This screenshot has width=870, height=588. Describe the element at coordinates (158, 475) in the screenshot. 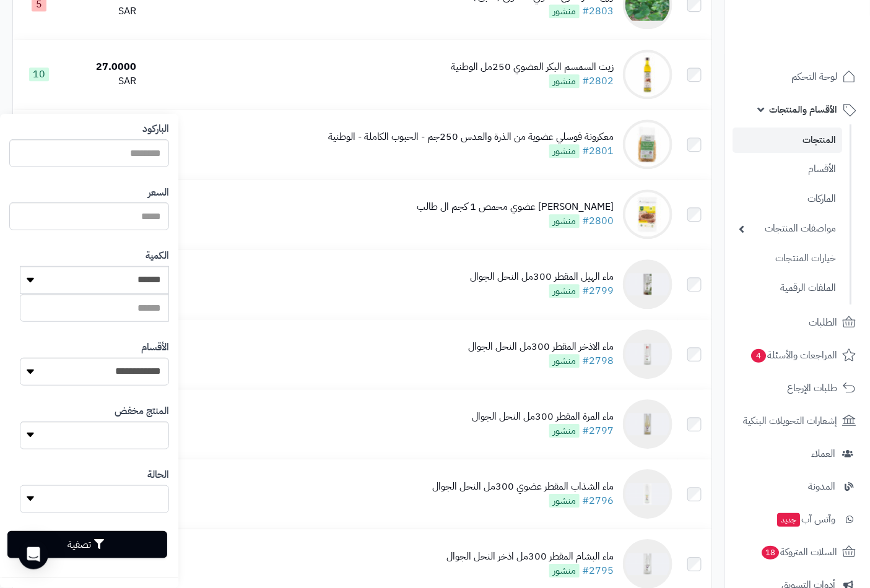

I see `label: الحالة` at that location.